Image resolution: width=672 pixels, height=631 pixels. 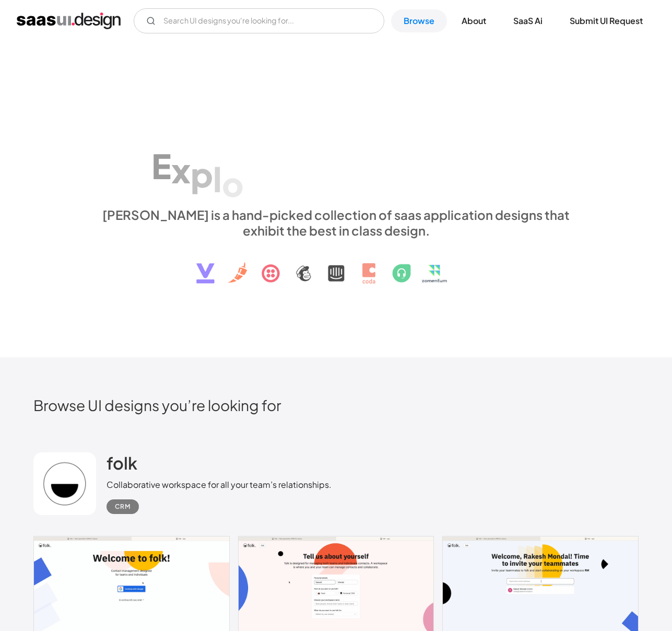 What do you see at coordinates (233, 184) in the screenshot?
I see `div: o` at bounding box center [233, 184].